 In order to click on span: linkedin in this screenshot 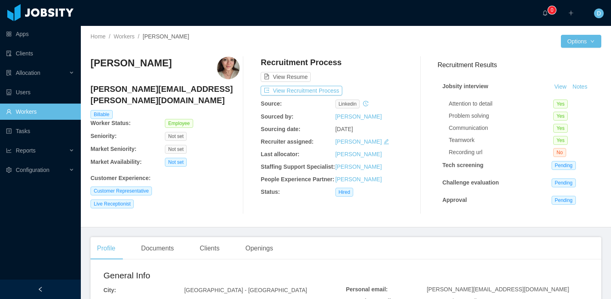, I will do `click(348, 104)`.